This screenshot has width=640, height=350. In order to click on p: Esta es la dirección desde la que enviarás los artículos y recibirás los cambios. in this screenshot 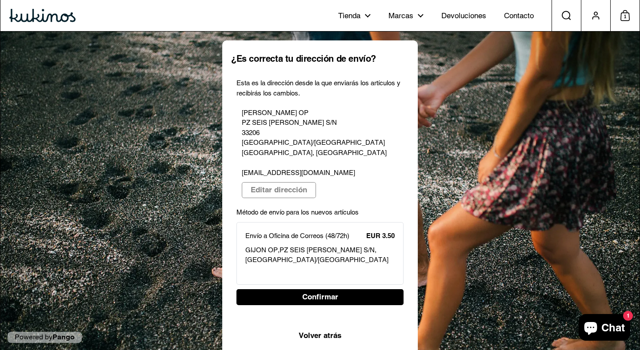, I will do `click(320, 88)`.